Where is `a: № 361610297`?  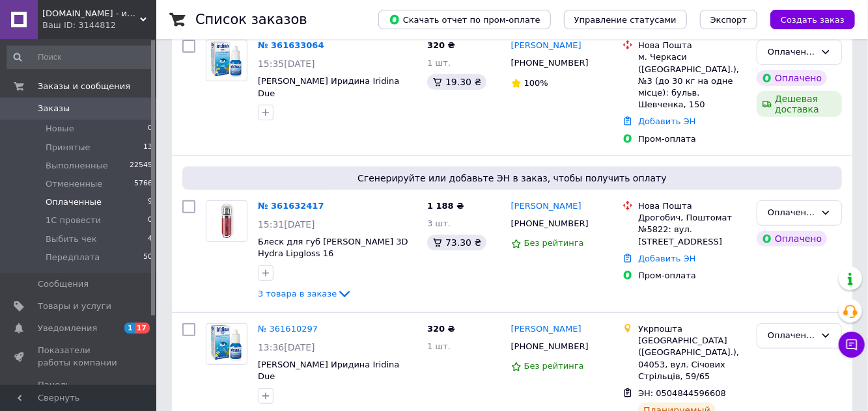 a: № 361610297 is located at coordinates (288, 329).